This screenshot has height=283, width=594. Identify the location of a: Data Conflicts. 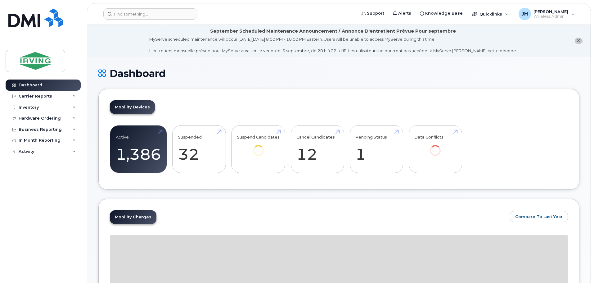
(435, 146).